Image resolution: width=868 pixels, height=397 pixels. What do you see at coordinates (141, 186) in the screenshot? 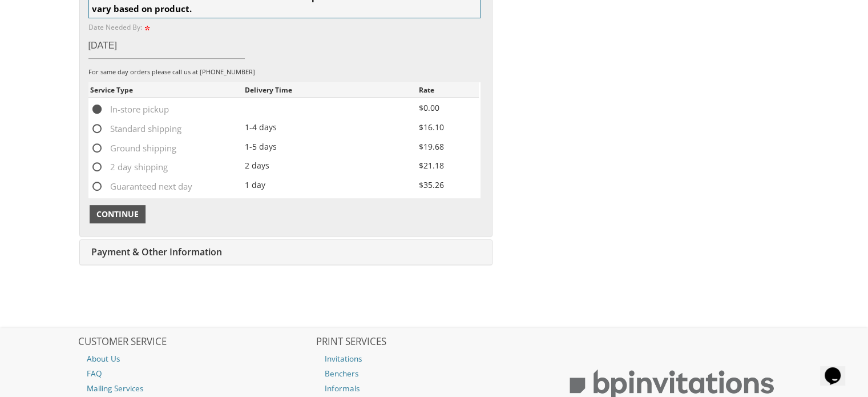
I see `span: Guaranteed next day` at bounding box center [141, 186].